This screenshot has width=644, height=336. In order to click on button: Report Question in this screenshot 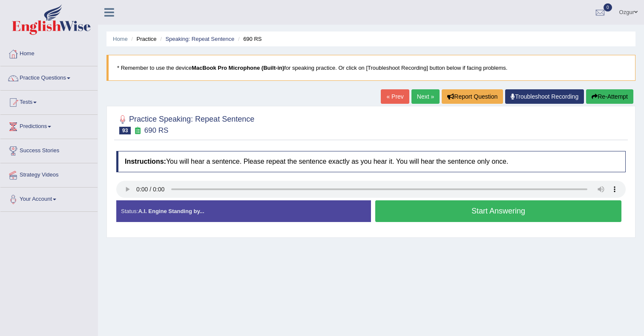, I will do `click(472, 97)`.